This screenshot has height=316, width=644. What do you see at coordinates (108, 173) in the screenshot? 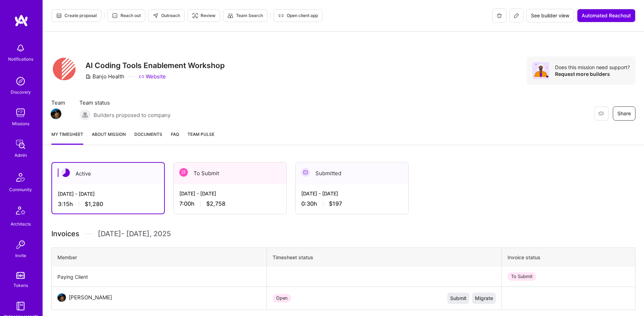
I see `div: Active` at bounding box center [108, 173].